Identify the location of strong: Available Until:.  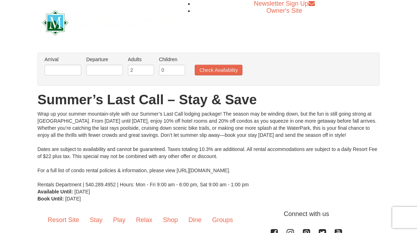
(55, 191).